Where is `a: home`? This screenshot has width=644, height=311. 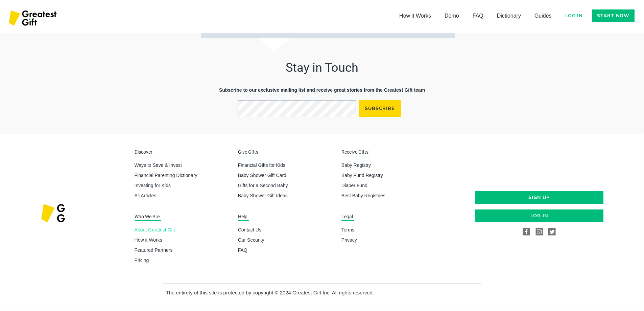 a: home is located at coordinates (33, 19).